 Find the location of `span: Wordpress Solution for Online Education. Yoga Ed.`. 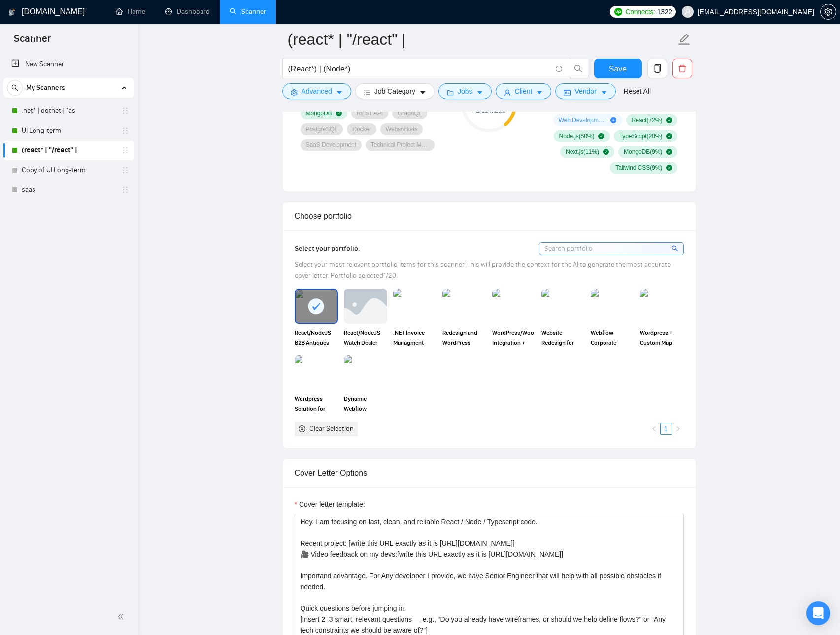

span: Wordpress Solution for Online Education. Yoga Ed. is located at coordinates (316, 403).